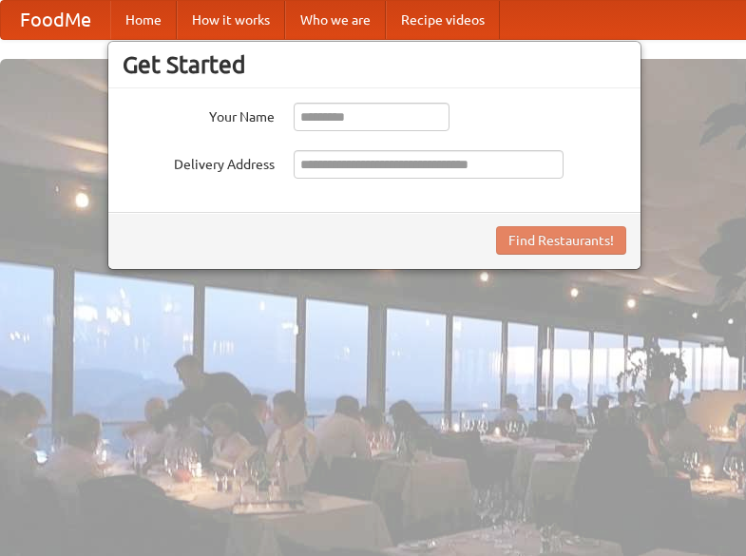 This screenshot has width=746, height=556. What do you see at coordinates (198, 114) in the screenshot?
I see `label: Your Name` at bounding box center [198, 114].